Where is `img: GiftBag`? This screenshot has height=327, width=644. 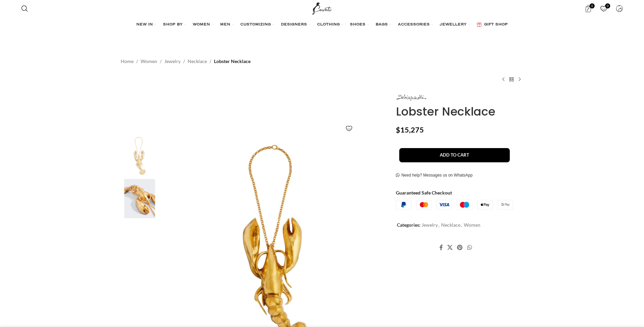
img: GiftBag is located at coordinates (479, 24).